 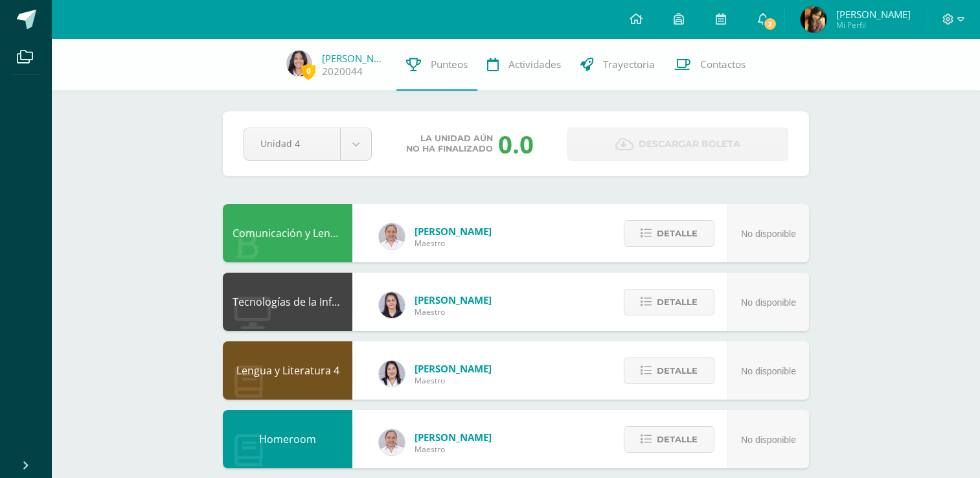 I want to click on a: Contactos, so click(x=710, y=65).